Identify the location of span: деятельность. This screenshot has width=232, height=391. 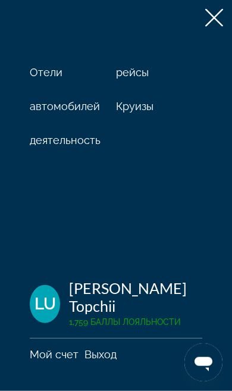
(65, 140).